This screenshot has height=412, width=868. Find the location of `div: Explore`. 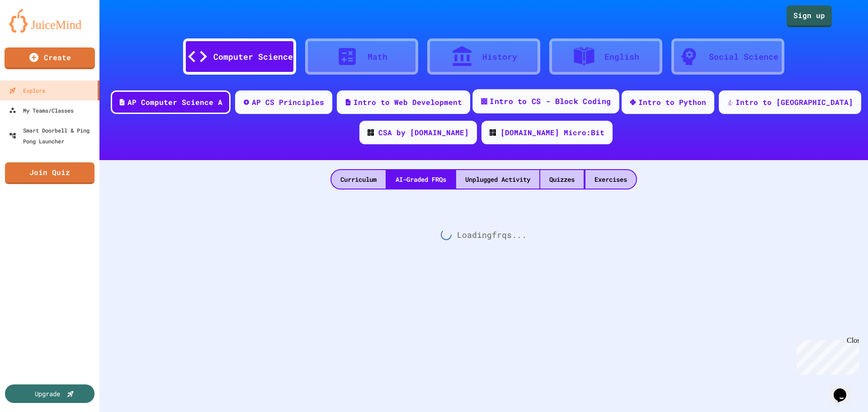

div: Explore is located at coordinates (27, 90).